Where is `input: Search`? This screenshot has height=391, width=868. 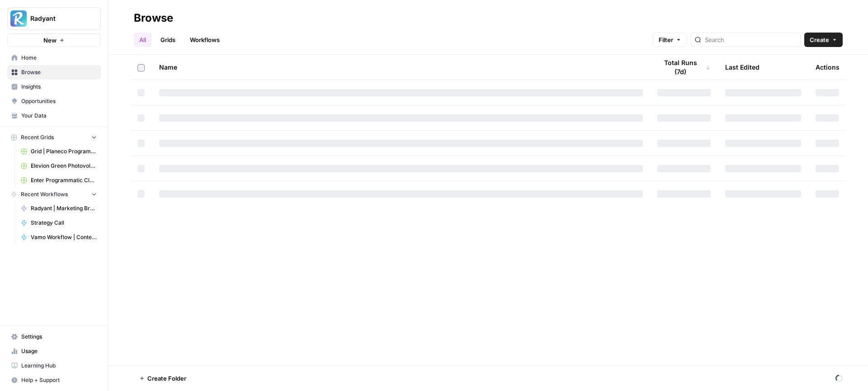
input: Search is located at coordinates (750, 39).